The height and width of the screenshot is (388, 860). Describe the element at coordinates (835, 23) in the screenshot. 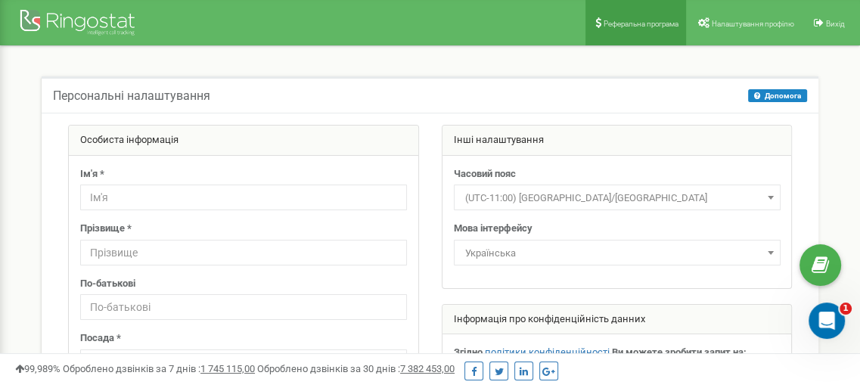

I see `span: Вихід` at that location.